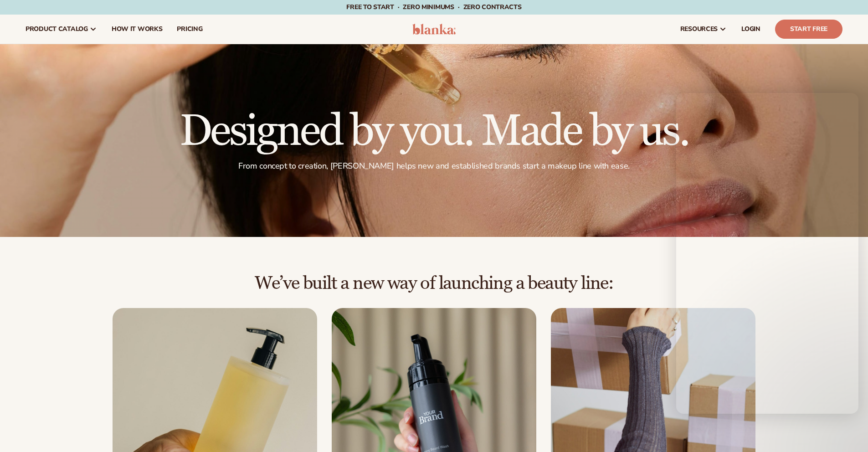 This screenshot has width=868, height=452. Describe the element at coordinates (699, 29) in the screenshot. I see `span: resources` at that location.